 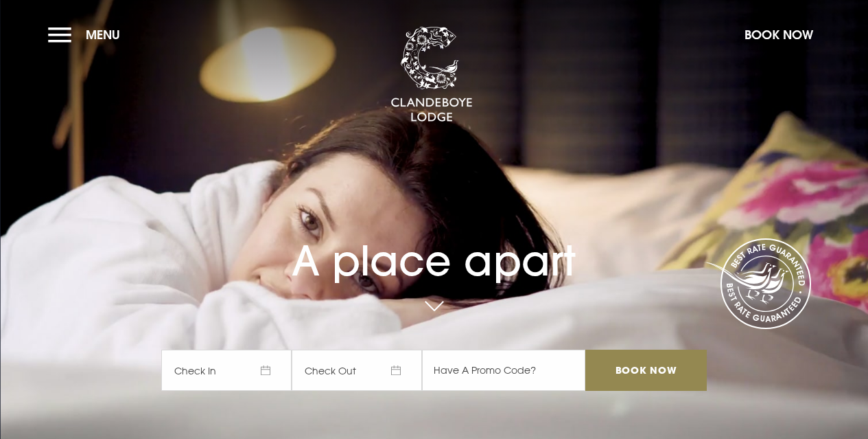 I want to click on h1: A place apart, so click(x=434, y=247).